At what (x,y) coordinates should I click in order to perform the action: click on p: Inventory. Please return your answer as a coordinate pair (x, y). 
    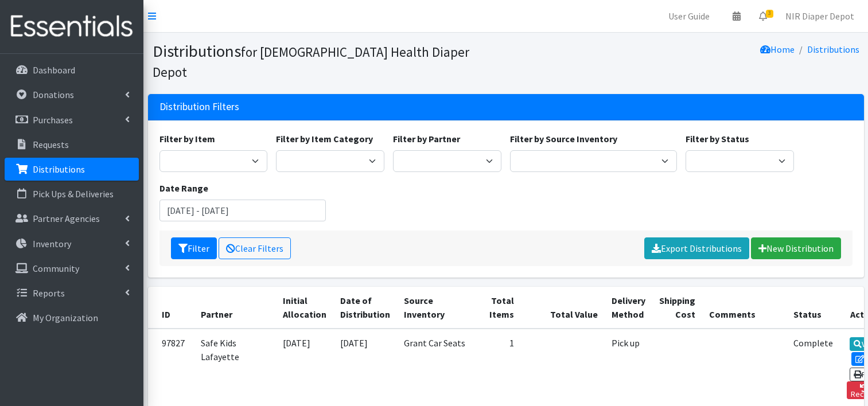
    Looking at the image, I should click on (51, 244).